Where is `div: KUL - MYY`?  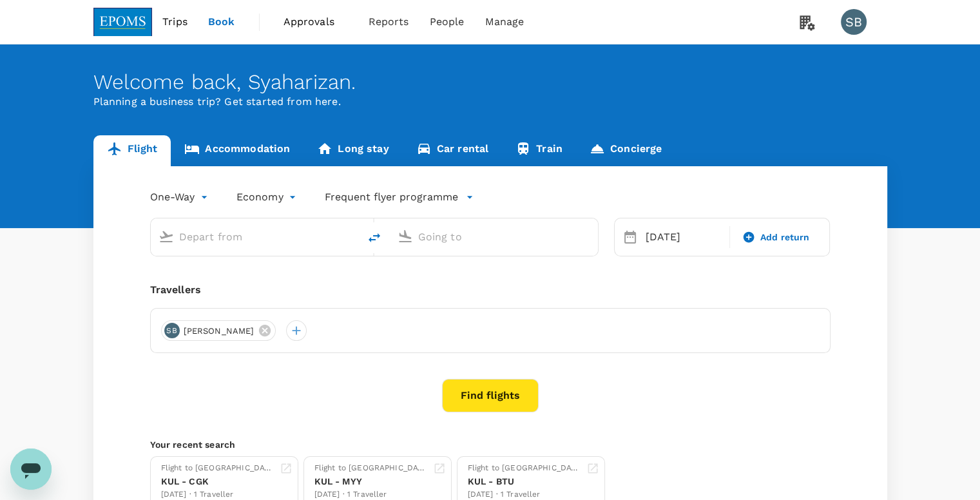 div: KUL - MYY is located at coordinates (371, 481).